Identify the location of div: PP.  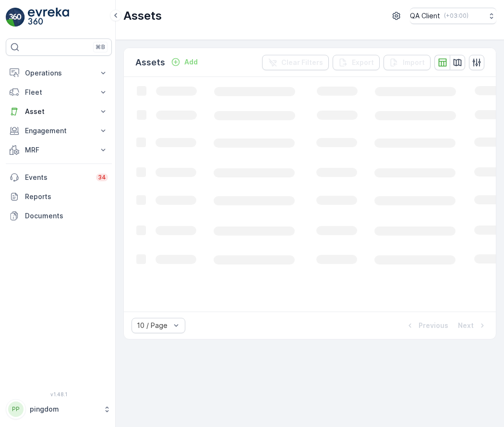
(16, 409).